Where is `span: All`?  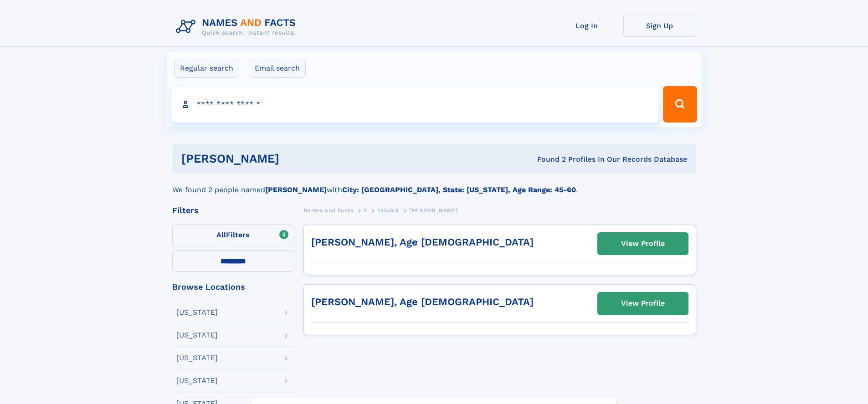 span: All is located at coordinates (221, 234).